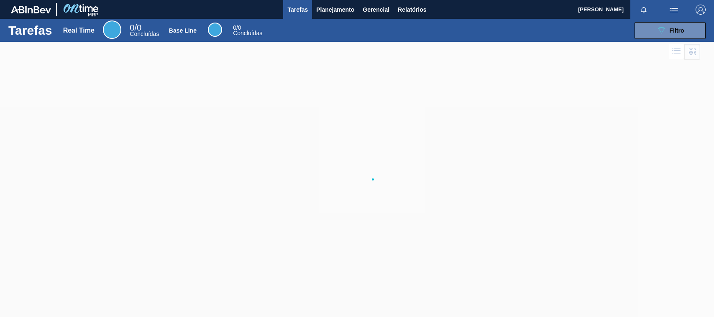 This screenshot has height=317, width=714. Describe the element at coordinates (677, 31) in the screenshot. I see `span: Filtro` at that location.